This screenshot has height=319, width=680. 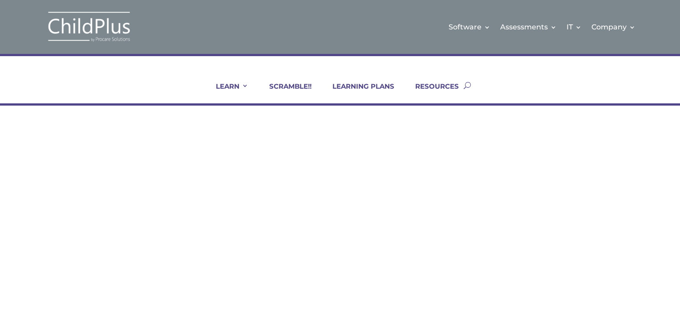 I want to click on a: Assessments, so click(x=528, y=27).